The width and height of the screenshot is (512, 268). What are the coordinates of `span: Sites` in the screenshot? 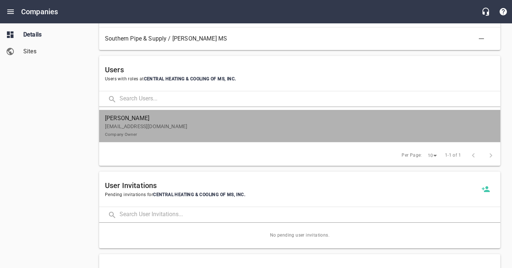 It's located at (51, 51).